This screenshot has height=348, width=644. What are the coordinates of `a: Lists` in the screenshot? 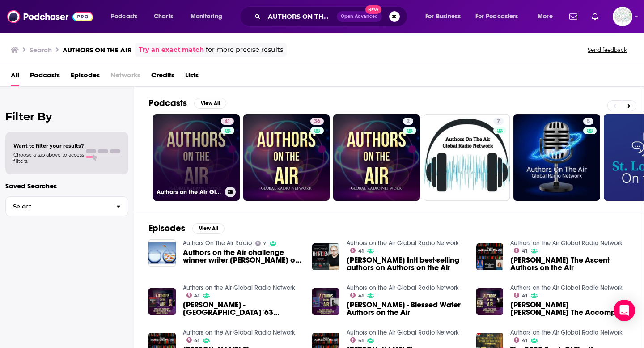 It's located at (192, 77).